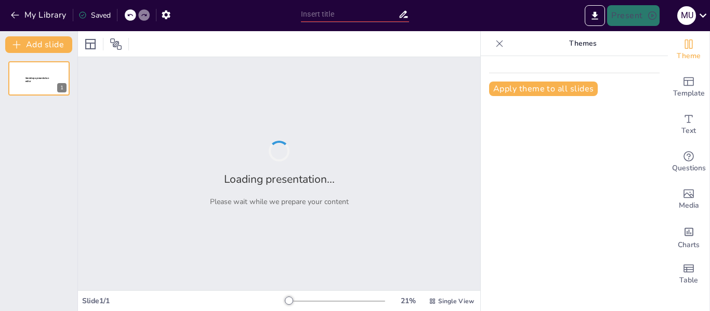 This screenshot has height=311, width=710. Describe the element at coordinates (95, 15) in the screenshot. I see `div: Saved` at that location.